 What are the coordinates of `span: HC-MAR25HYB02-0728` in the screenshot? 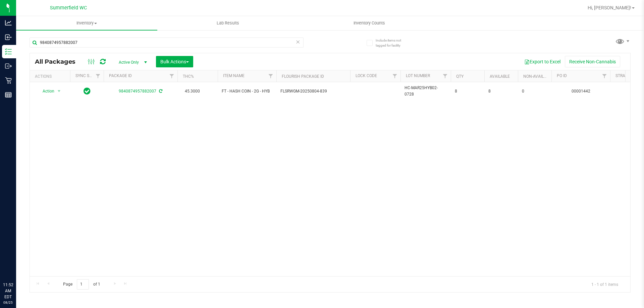 It's located at (425, 91).